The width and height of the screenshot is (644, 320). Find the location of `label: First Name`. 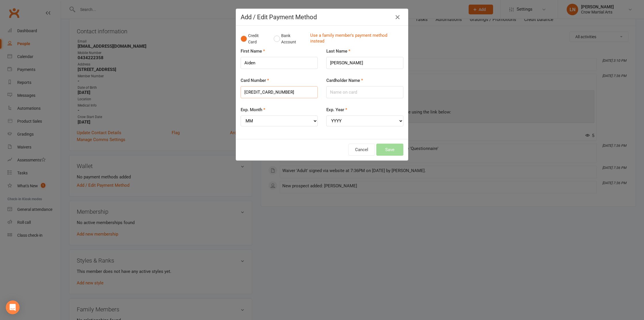

label: First Name is located at coordinates (253, 51).